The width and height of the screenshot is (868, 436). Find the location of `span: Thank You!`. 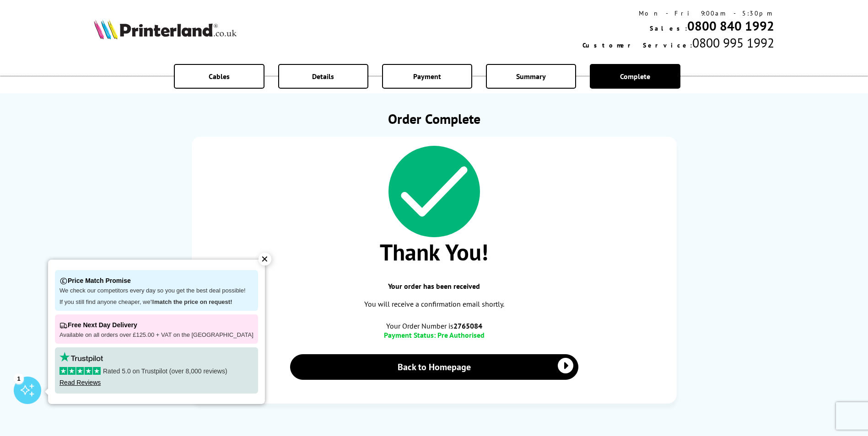

span: Thank You! is located at coordinates (434, 252).